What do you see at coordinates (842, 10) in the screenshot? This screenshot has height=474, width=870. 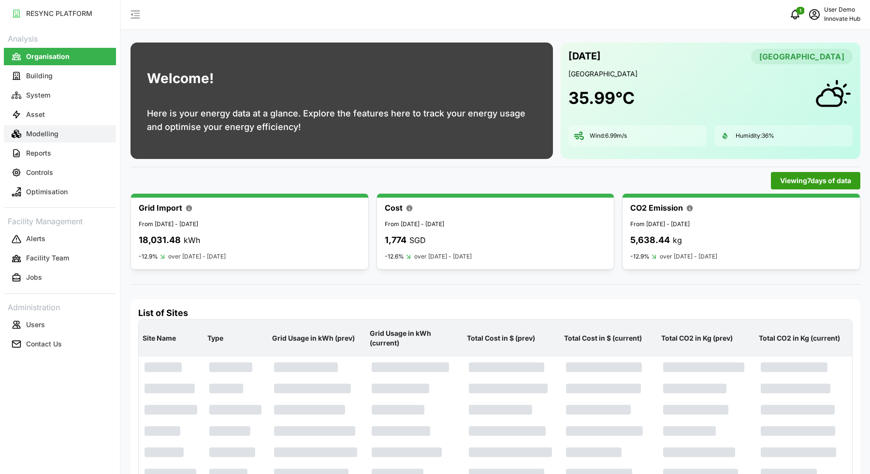 I see `p: User Demo` at bounding box center [842, 10].